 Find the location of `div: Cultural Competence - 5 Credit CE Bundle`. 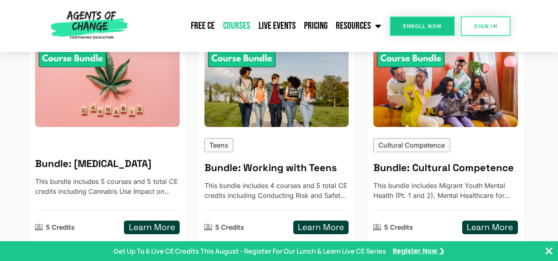

div: Cultural Competence - 5 Credit CE Bundle is located at coordinates (445, 87).